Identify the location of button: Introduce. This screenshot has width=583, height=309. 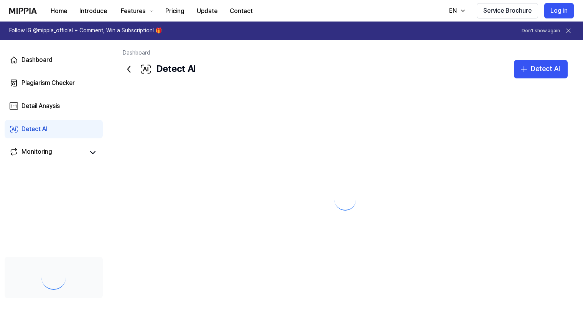
(93, 11).